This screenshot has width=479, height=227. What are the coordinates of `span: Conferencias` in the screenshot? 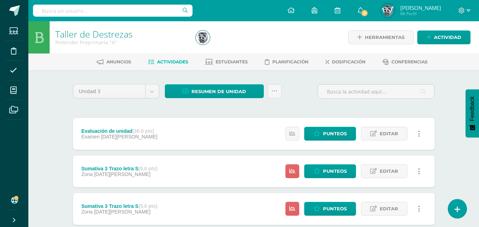 It's located at (410, 62).